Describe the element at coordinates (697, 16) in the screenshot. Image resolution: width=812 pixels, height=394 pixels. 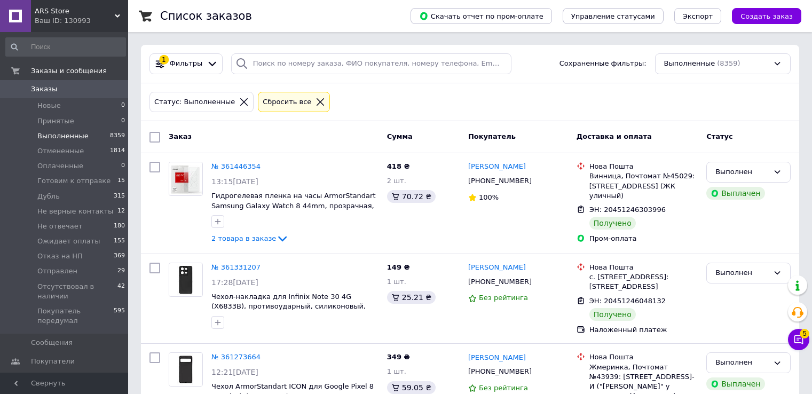
I see `button: Экспорт` at that location.